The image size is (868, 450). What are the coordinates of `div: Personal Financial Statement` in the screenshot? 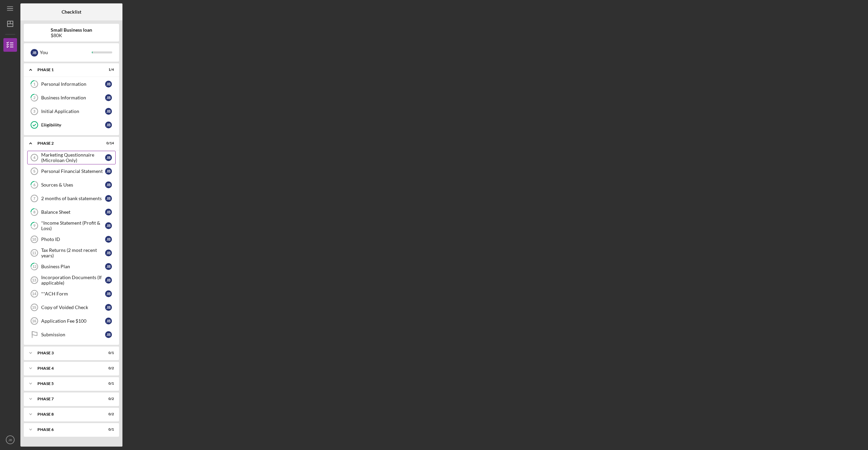 It's located at (73, 171).